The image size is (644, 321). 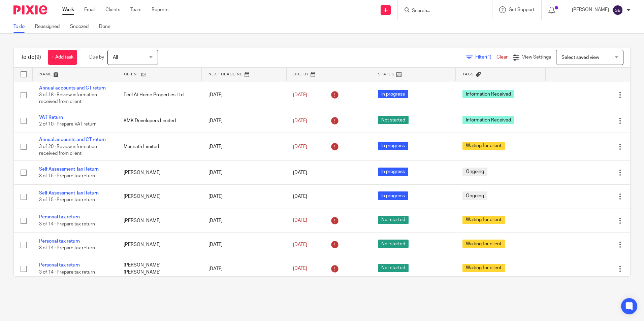 What do you see at coordinates (49, 27) in the screenshot?
I see `a: Reassigned` at bounding box center [49, 27].